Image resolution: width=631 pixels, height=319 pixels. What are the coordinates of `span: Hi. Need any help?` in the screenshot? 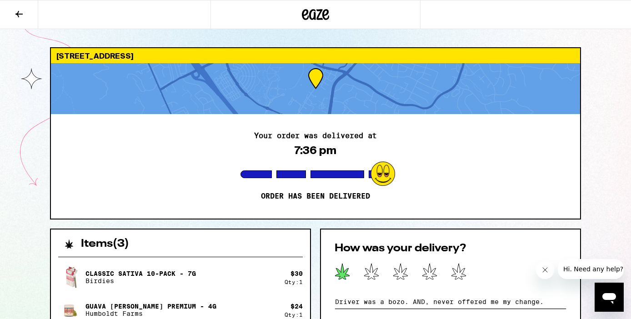 It's located at (35, 10).